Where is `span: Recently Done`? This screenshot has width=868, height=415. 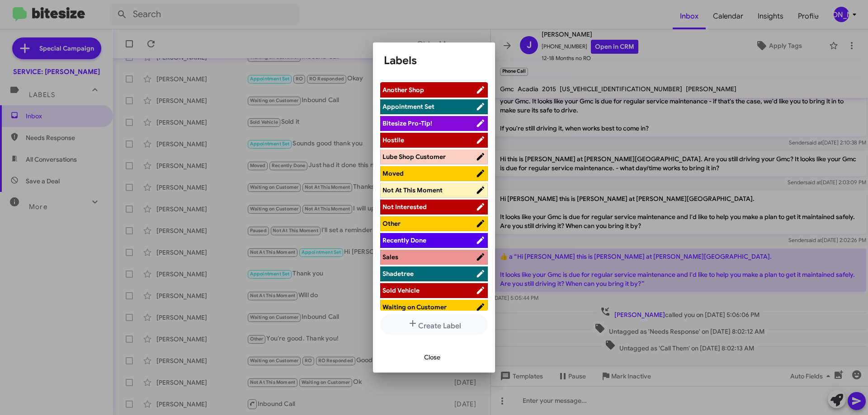 span: Recently Done is located at coordinates (404, 240).